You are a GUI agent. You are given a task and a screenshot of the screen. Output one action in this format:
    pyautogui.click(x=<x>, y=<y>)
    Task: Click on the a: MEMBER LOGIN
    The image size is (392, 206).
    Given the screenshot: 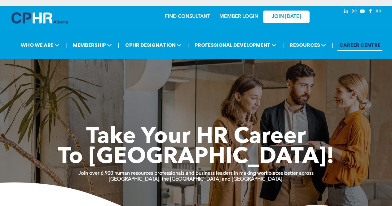 What is the action you would take?
    pyautogui.click(x=238, y=17)
    